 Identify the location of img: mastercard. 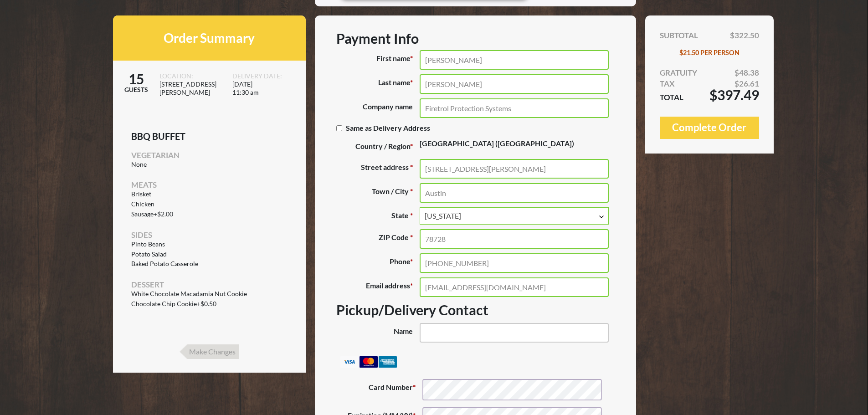
(369, 362).